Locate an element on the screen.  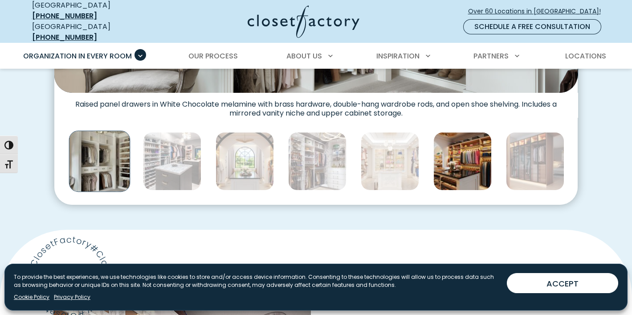
span: Locations is located at coordinates (586, 56).